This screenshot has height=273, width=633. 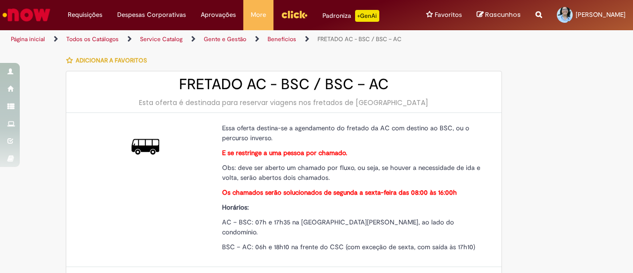 What do you see at coordinates (28, 39) in the screenshot?
I see `a: Página inicial` at bounding box center [28, 39].